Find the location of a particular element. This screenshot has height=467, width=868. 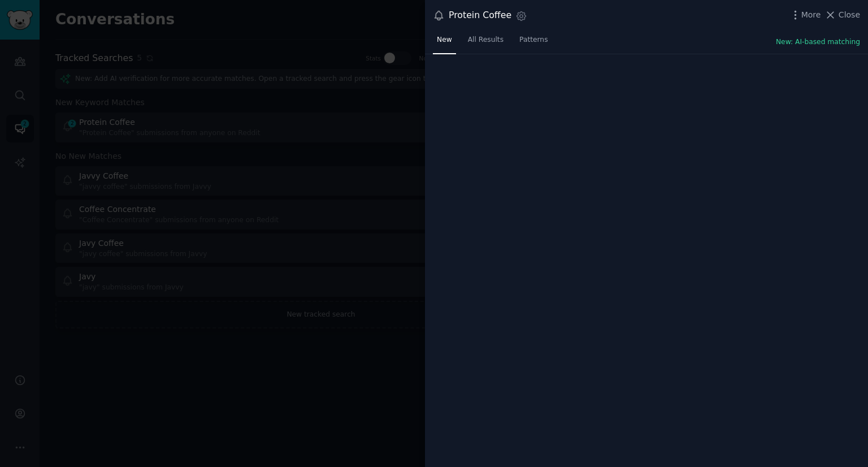

a: New is located at coordinates (444, 43).